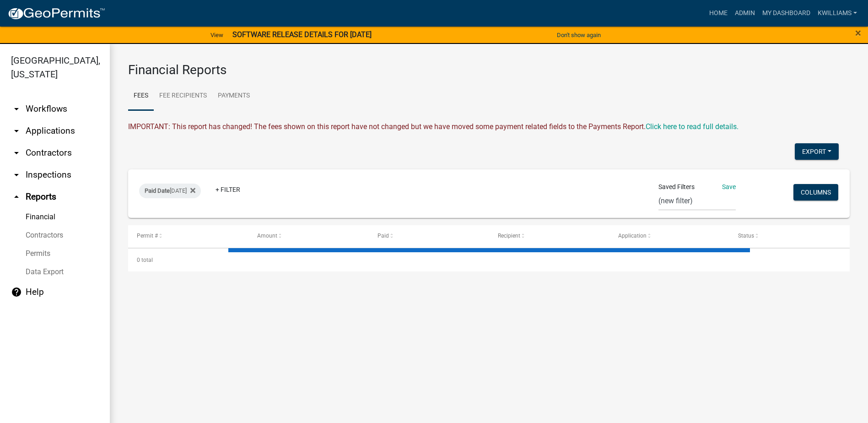 The image size is (868, 423). Describe the element at coordinates (789, 237) in the screenshot. I see `datatable-header-cell: Status` at that location.